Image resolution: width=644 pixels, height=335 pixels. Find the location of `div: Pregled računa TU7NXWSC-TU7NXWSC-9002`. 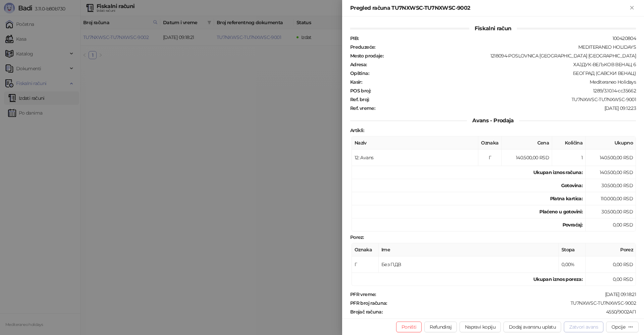

div: Pregled računa TU7NXWSC-TU7NXWSC-9002 is located at coordinates (489, 8).